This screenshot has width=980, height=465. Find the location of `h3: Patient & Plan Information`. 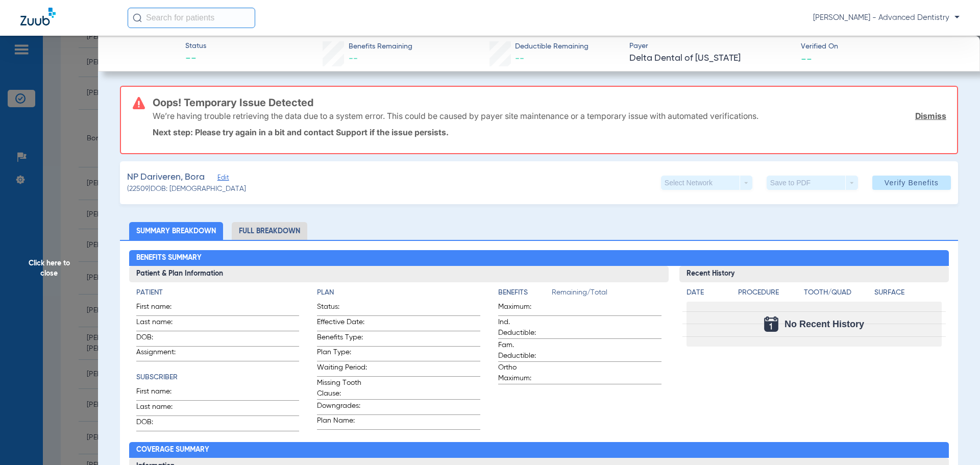

h3: Patient & Plan Information is located at coordinates (399, 274).